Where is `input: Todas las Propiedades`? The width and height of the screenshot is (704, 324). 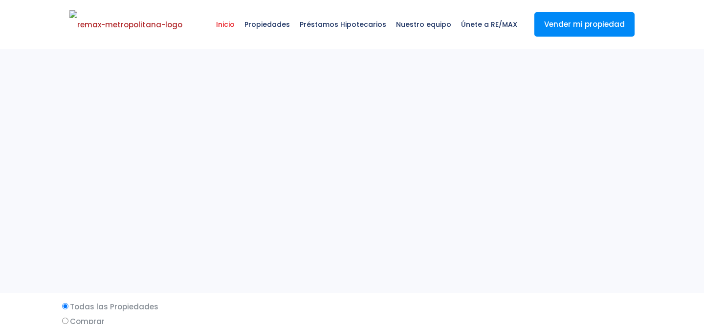
input: Todas las Propiedades is located at coordinates (65, 306).